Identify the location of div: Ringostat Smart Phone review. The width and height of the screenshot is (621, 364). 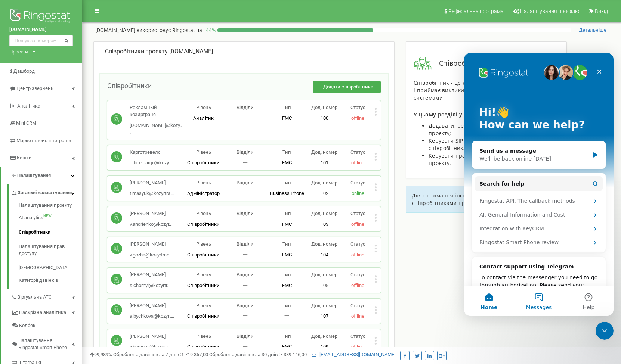
(75, 189).